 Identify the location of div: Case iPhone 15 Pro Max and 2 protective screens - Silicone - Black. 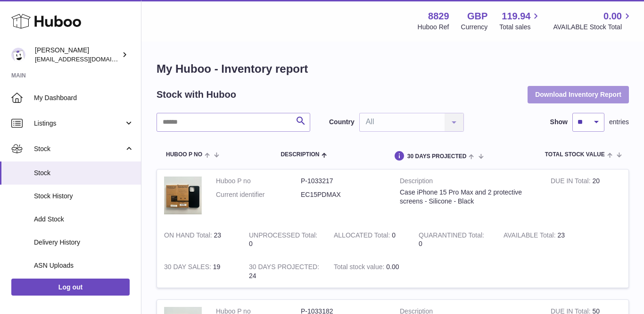
(468, 197).